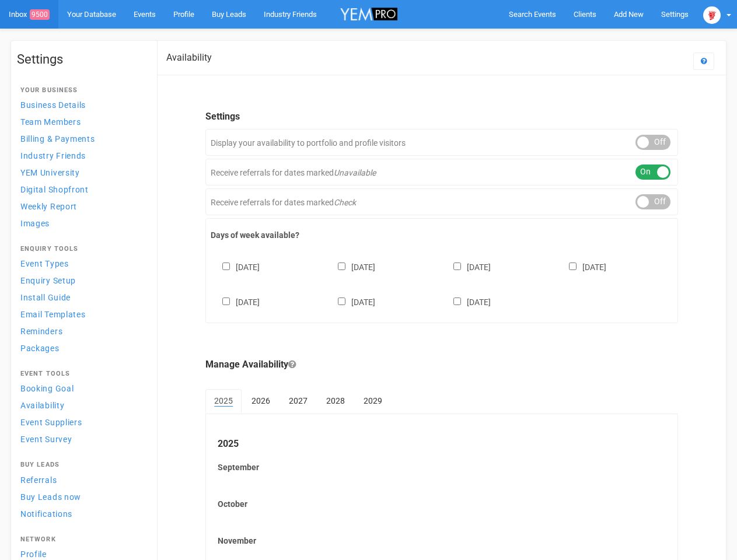 The height and width of the screenshot is (560, 737). Describe the element at coordinates (81, 155) in the screenshot. I see `a: Industry Friends` at that location.